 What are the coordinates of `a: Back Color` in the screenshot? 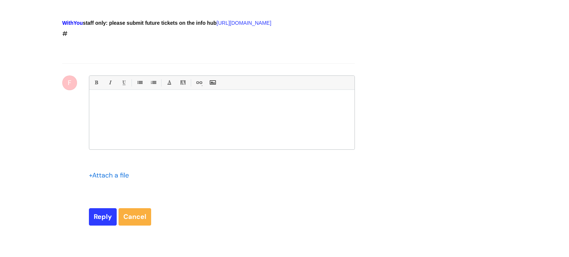 It's located at (183, 83).